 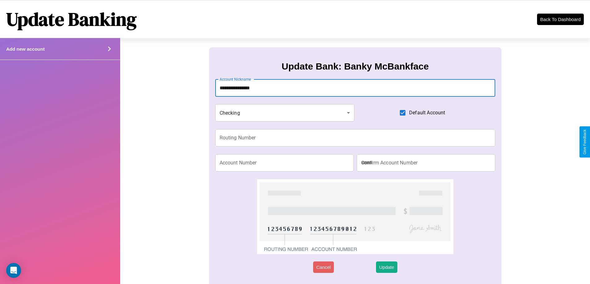 What do you see at coordinates (25, 49) in the screenshot?
I see `h4: Add new account` at bounding box center [25, 49].